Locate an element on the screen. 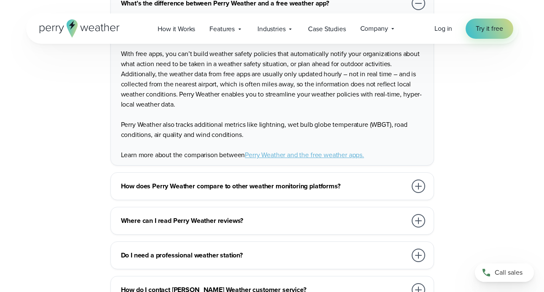 This screenshot has height=292, width=544. a: Log in is located at coordinates (443, 29).